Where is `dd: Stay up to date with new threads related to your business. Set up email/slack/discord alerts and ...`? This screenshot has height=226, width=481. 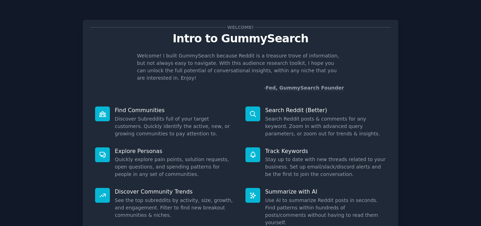
dd: Stay up to date with new threads related to your business. Set up email/slack/discord alerts and ... is located at coordinates (325, 166).